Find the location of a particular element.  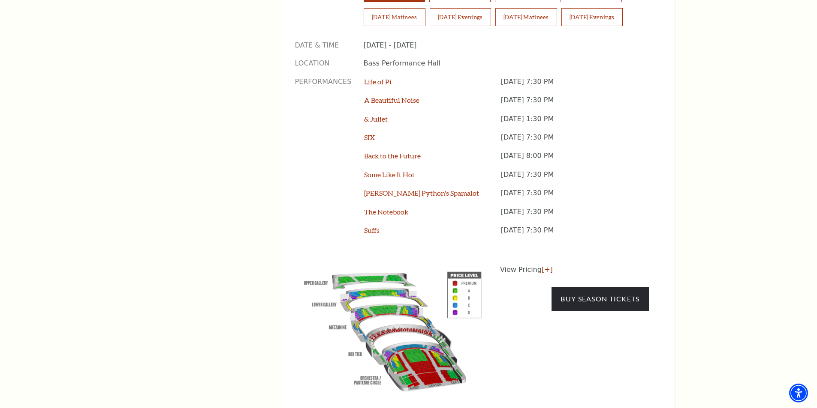

a: The Notebook is located at coordinates (386, 212).